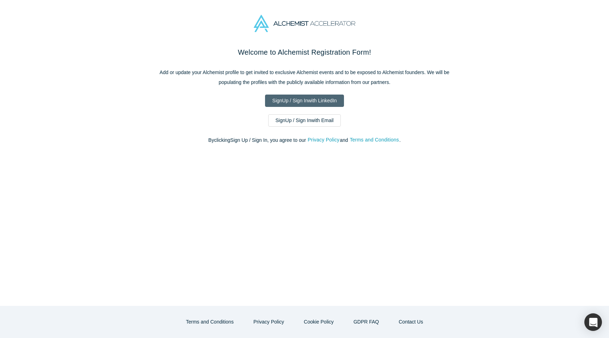  What do you see at coordinates (411, 321) in the screenshot?
I see `button: Contact Us` at bounding box center [411, 321].